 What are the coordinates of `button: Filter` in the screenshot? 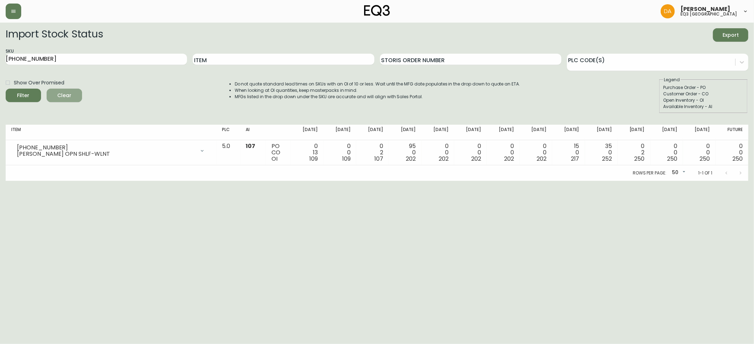 It's located at (23, 95).